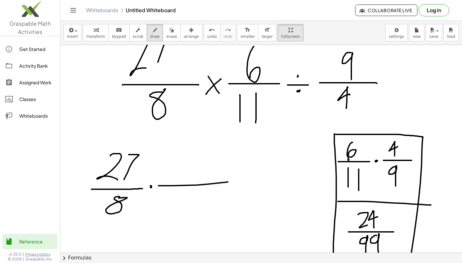  I want to click on div: Assigned Work, so click(37, 82).